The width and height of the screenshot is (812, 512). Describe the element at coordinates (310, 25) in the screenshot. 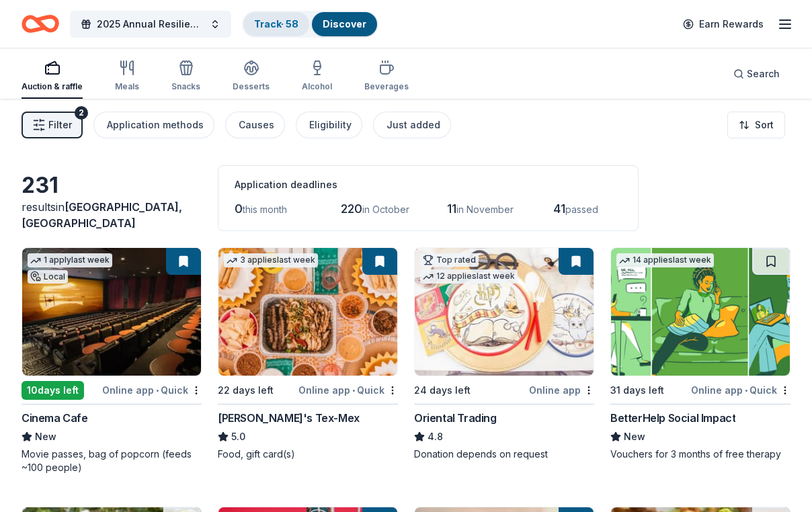

I see `button: Track· 58Discover` at that location.